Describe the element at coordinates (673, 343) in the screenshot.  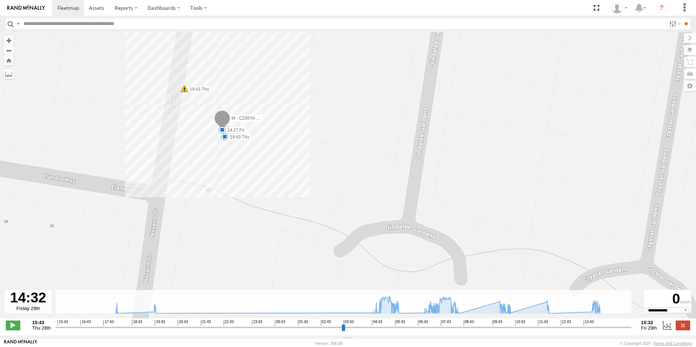
I see `a: Terms and Conditions` at that location.